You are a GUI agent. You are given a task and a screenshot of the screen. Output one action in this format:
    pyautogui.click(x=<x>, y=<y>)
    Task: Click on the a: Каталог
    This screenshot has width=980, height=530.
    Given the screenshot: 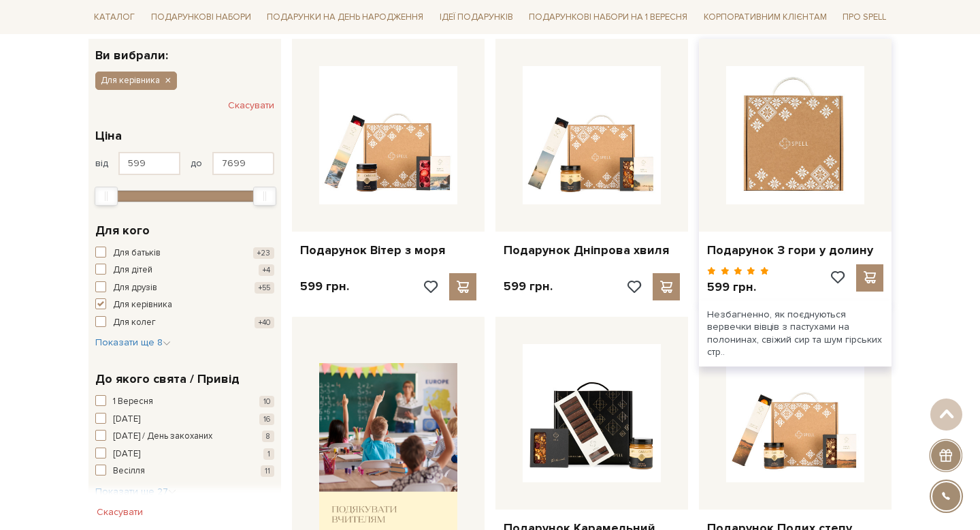 What is the action you would take?
    pyautogui.click(x=115, y=17)
    